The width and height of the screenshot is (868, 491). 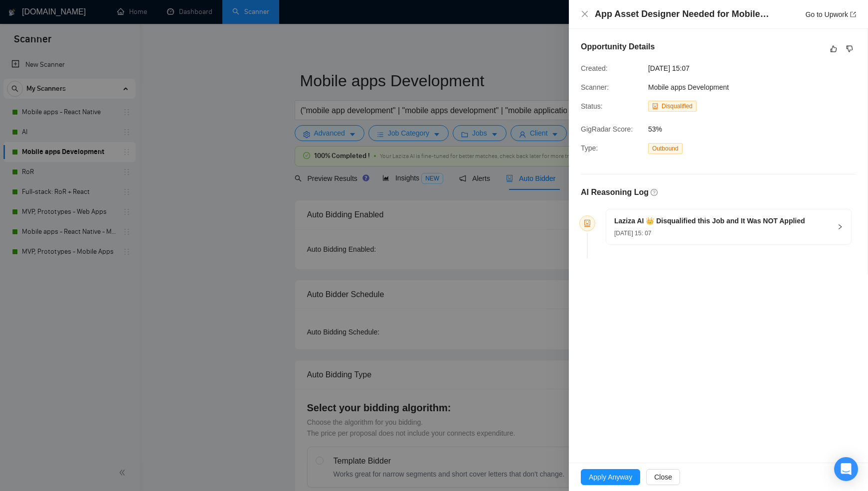 What do you see at coordinates (850, 49) in the screenshot?
I see `button: dislike` at bounding box center [850, 49].